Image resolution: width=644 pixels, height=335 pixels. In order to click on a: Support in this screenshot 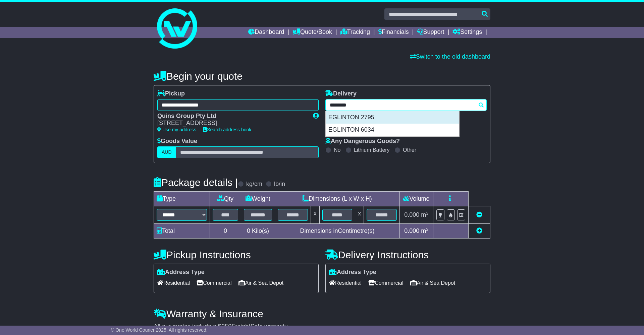, I will do `click(431, 32)`.